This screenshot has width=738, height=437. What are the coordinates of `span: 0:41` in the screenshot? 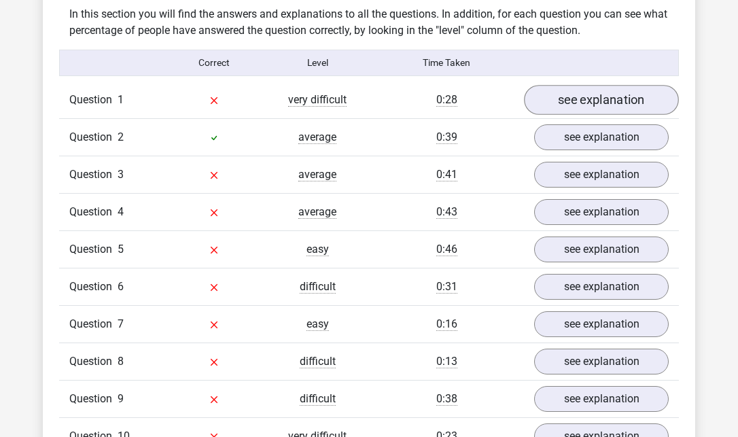 It's located at (446, 175).